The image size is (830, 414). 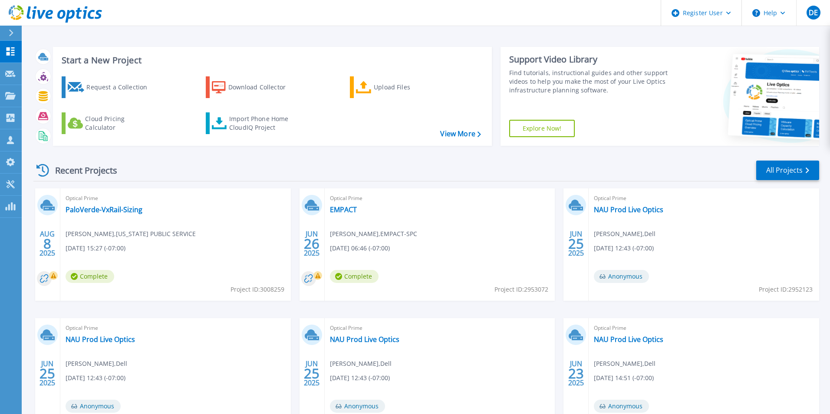 What do you see at coordinates (263, 123) in the screenshot?
I see `div: Import Phone Home CloudIQ Project` at bounding box center [263, 123].